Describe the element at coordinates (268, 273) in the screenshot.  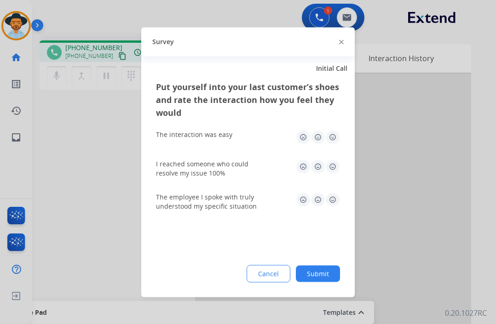
I see `button: Cancel` at that location.